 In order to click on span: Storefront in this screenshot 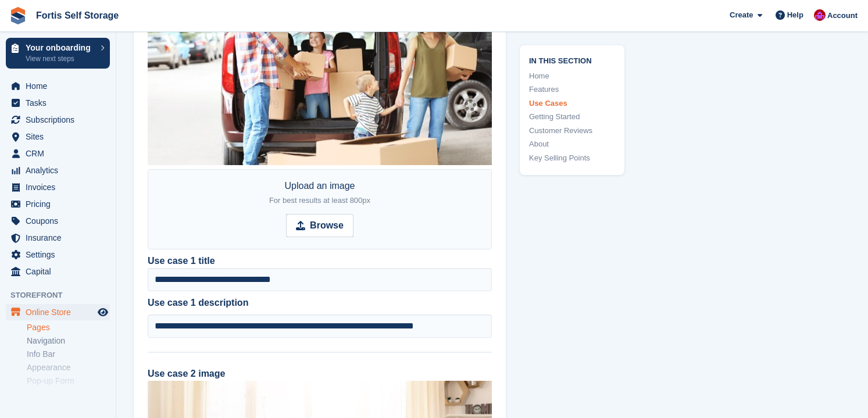, I will do `click(63, 295)`.